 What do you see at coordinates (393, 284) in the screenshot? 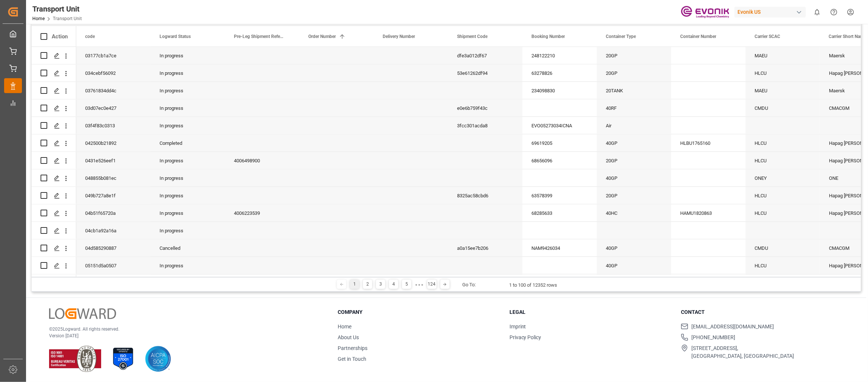
I see `div: 4` at bounding box center [393, 284].